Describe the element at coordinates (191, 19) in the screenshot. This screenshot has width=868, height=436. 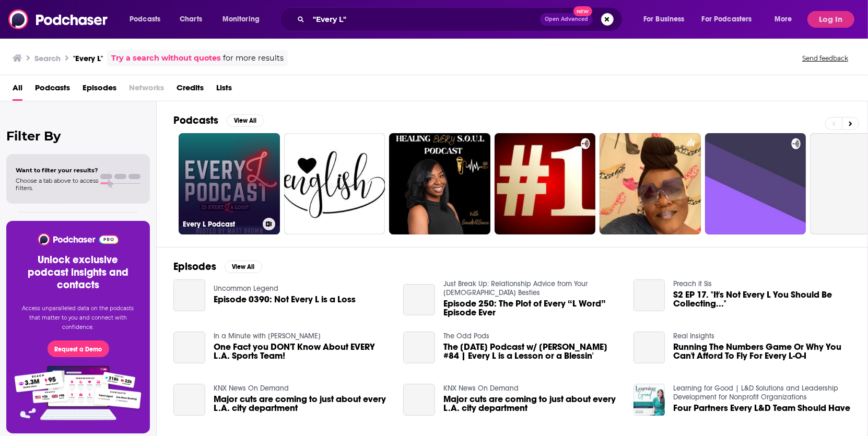
I see `span: Charts` at that location.